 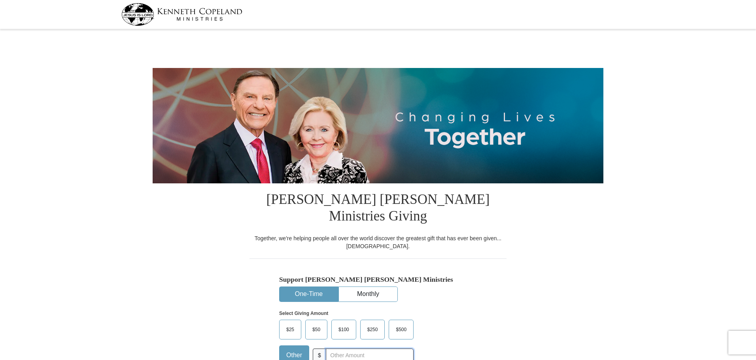 What do you see at coordinates (304, 313) in the screenshot?
I see `strong: Select Giving Amount` at bounding box center [304, 313].